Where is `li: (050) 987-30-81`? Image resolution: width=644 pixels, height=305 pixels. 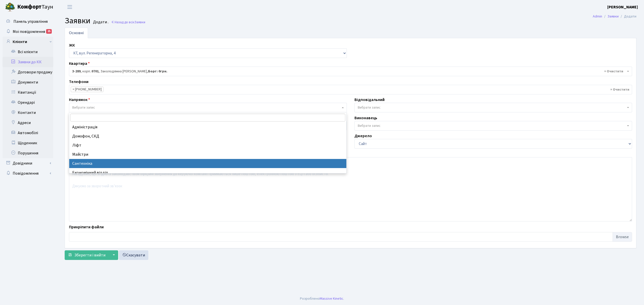
li: (050) 987-30-81 is located at coordinates (87, 89).